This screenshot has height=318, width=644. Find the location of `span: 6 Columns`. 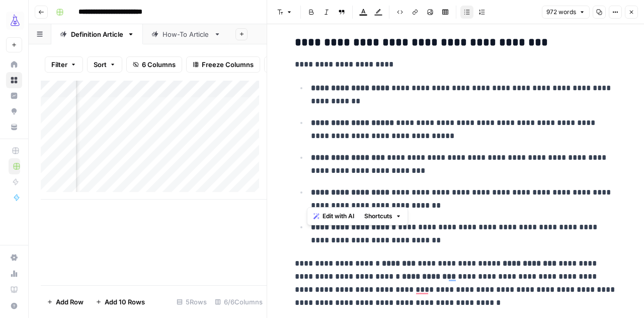

span: 6 Columns is located at coordinates (159, 65).